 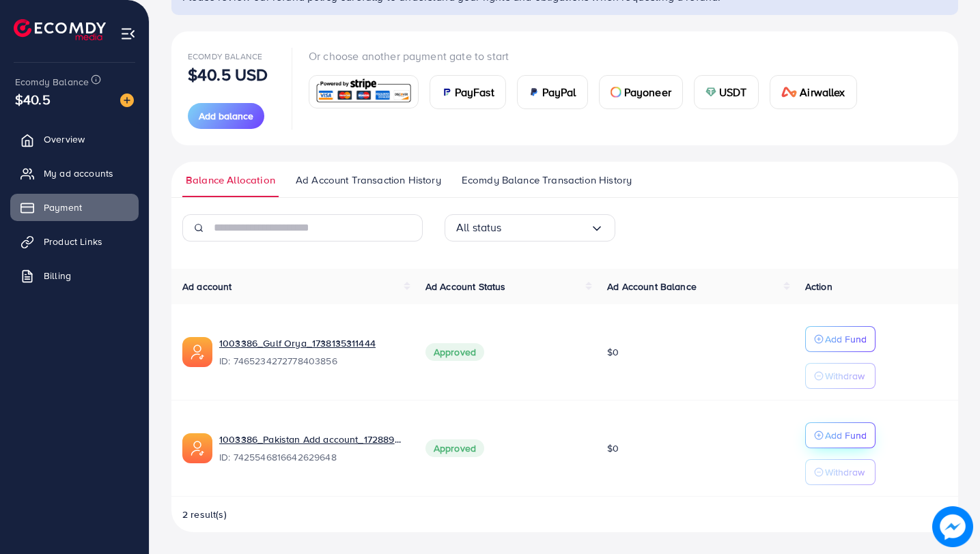 I want to click on a: cardPayoneer, so click(x=641, y=92).